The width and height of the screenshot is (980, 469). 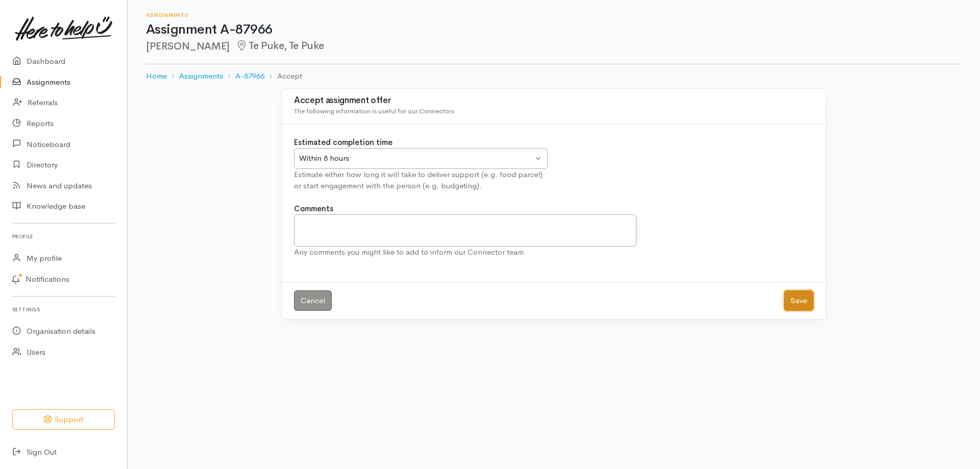 I want to click on button: Support, so click(x=63, y=420).